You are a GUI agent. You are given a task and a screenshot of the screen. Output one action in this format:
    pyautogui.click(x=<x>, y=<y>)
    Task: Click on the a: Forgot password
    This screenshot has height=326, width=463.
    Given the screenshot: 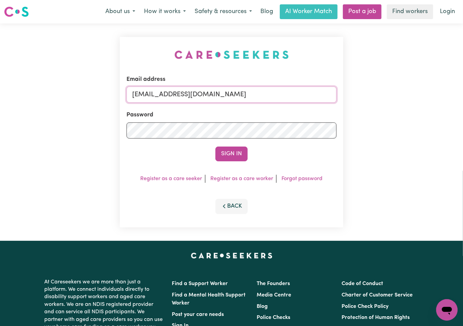 What is the action you would take?
    pyautogui.click(x=303, y=179)
    